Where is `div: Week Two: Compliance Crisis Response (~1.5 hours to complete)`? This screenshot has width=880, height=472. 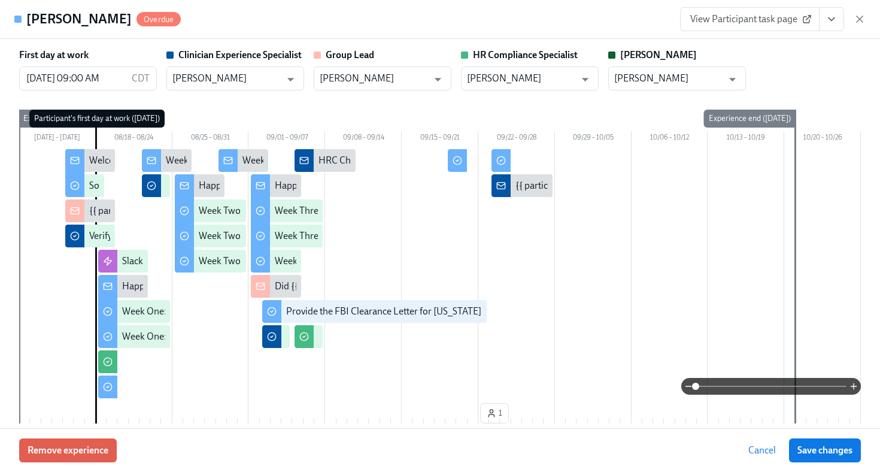
div: Week Two: Compliance Crisis Response (~1.5 hours to complete) is located at coordinates (329, 261).